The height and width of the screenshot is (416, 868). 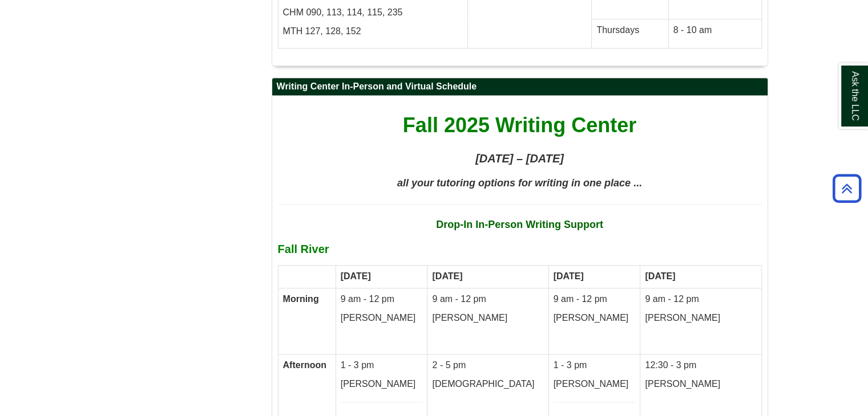 I want to click on h2: Writing Center In-Person and Virtual Schedule, so click(x=519, y=87).